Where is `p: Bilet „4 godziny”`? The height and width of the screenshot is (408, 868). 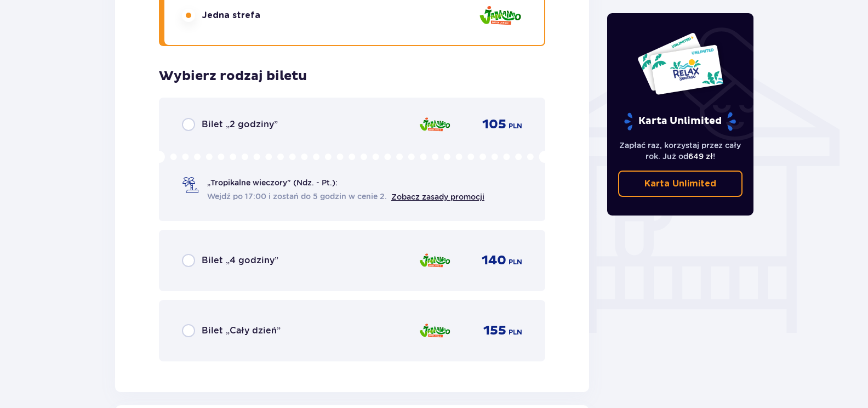
p: Bilet „4 godziny” is located at coordinates (240, 261).